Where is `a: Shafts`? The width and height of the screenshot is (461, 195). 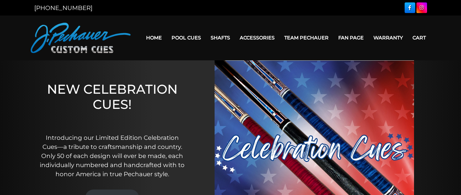 a: Shafts is located at coordinates (220, 38).